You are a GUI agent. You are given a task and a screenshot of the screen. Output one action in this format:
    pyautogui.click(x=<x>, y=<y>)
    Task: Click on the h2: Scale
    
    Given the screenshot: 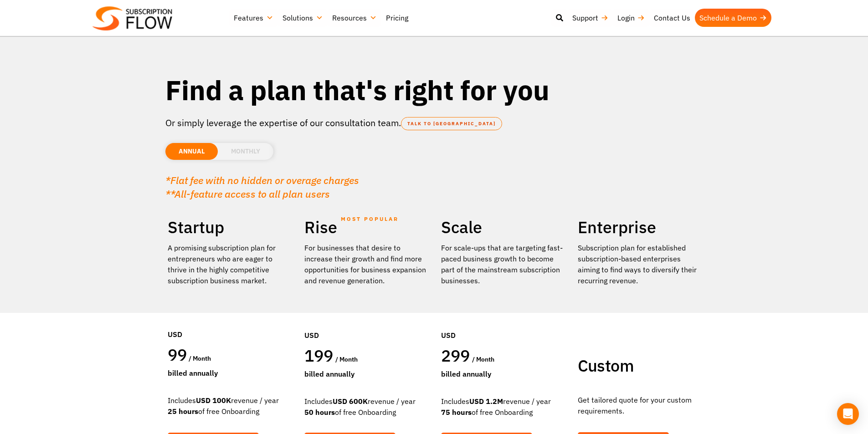 What is the action you would take?
    pyautogui.click(x=503, y=228)
    